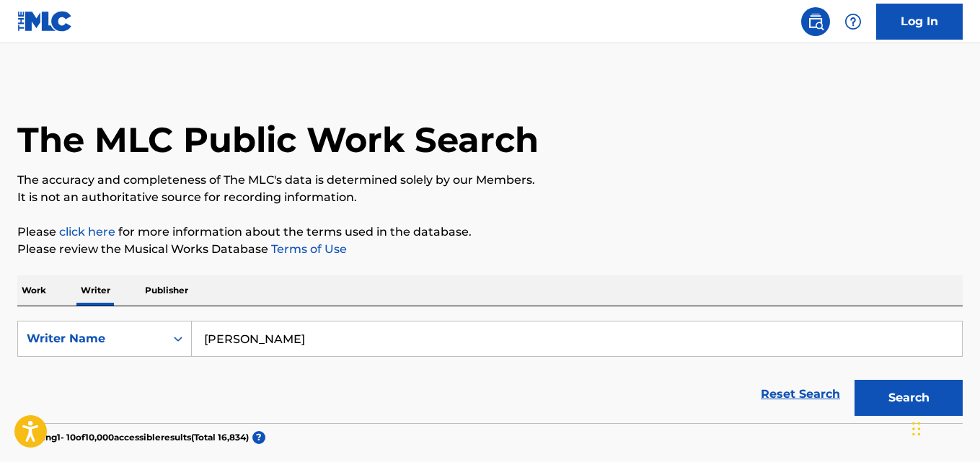 This screenshot has height=462, width=980. I want to click on div: Chat Widget, so click(944, 427).